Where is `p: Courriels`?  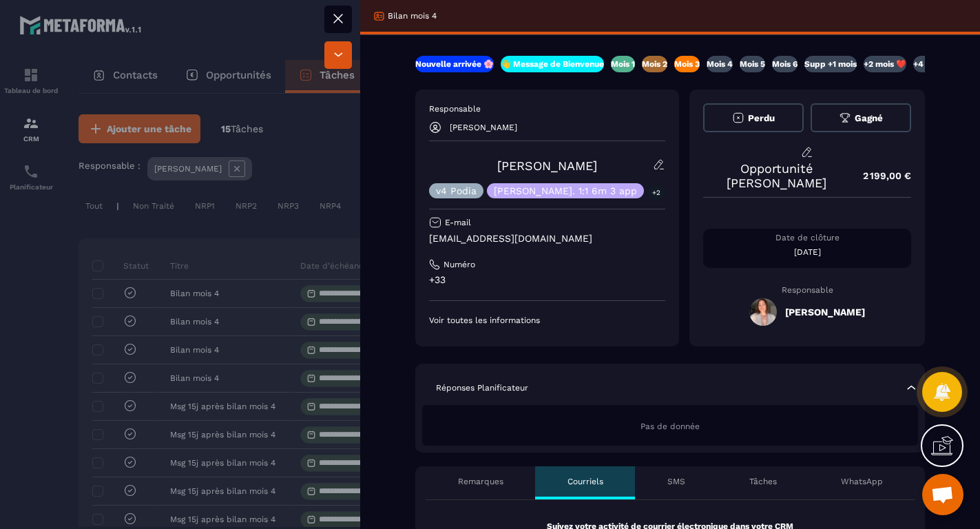 p: Courriels is located at coordinates (585, 481).